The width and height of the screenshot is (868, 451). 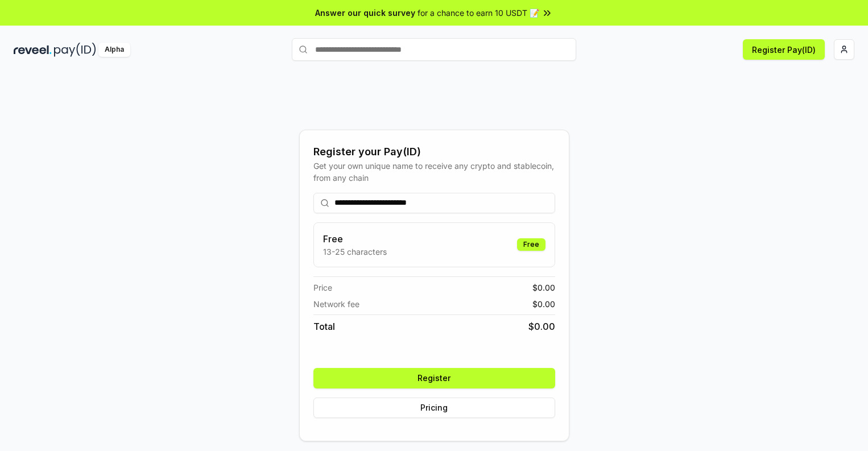 What do you see at coordinates (434, 407) in the screenshot?
I see `button: Pricing` at bounding box center [434, 407].